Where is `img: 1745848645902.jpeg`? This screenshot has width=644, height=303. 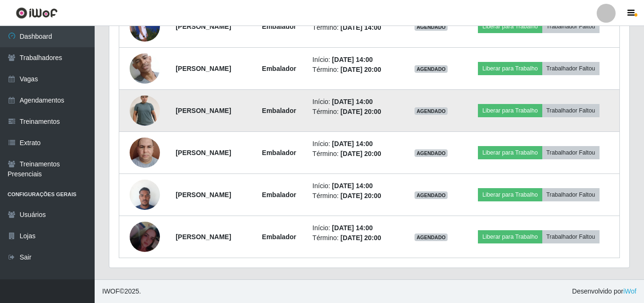
img: 1745848645902.jpeg is located at coordinates (145, 26).